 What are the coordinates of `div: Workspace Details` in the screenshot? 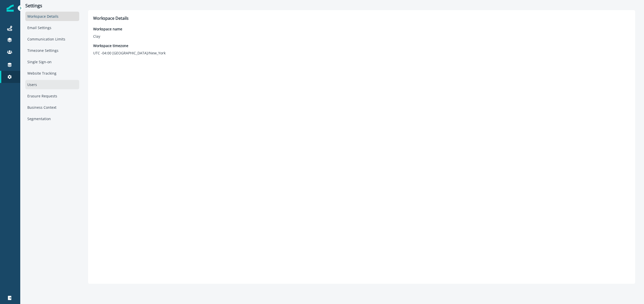 It's located at (52, 17).